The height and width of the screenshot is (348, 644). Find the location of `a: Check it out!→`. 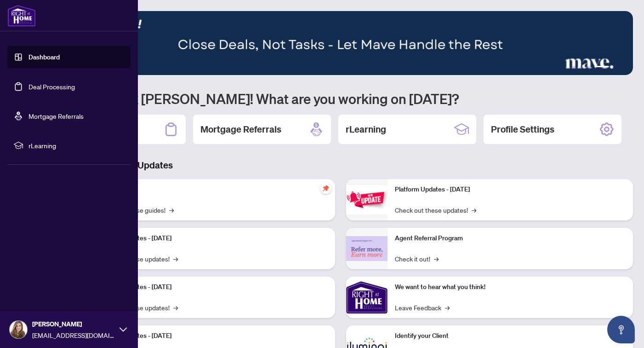

a: Check it out!→ is located at coordinates (417, 258).